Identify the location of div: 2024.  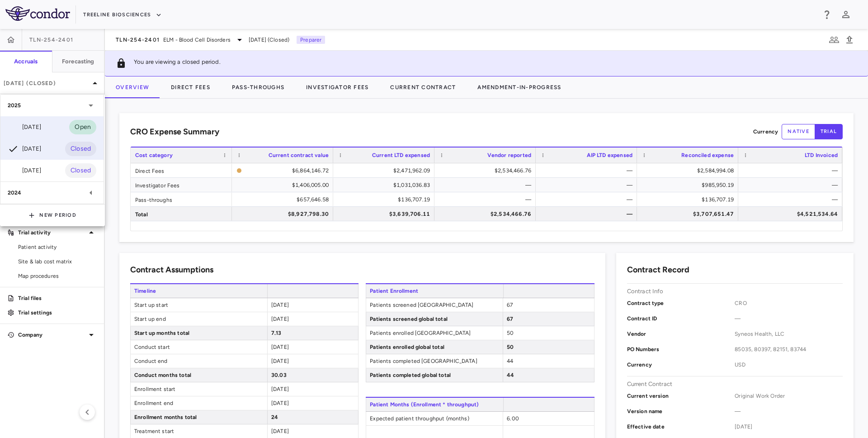
(52, 193).